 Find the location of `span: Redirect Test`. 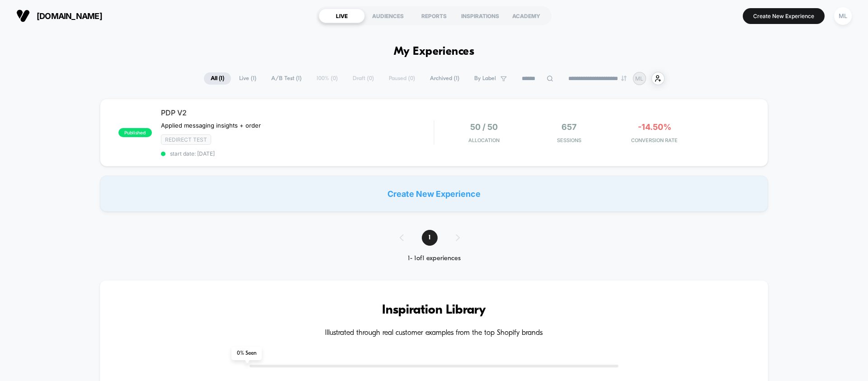

span: Redirect Test is located at coordinates (186, 139).